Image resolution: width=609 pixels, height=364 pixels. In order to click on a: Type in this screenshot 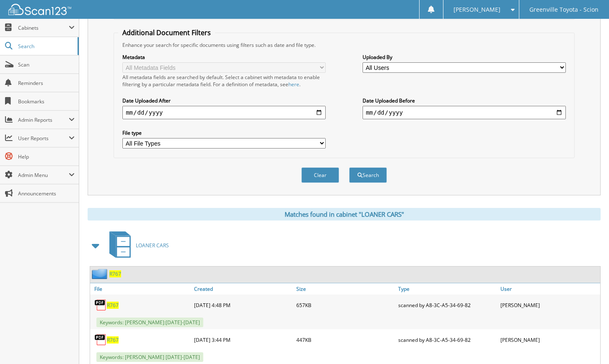, I will do `click(447, 289)`.